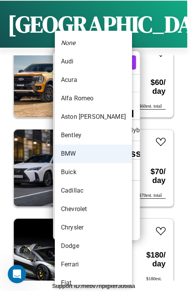  What do you see at coordinates (93, 62) in the screenshot?
I see `li: Audi` at bounding box center [93, 62].